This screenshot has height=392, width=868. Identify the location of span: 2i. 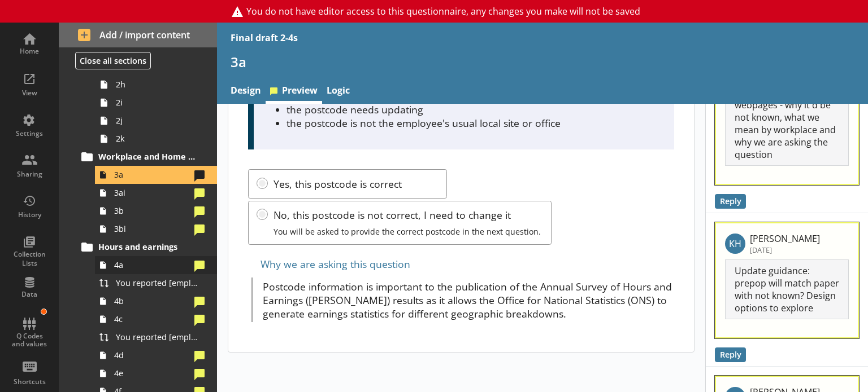
(158, 102).